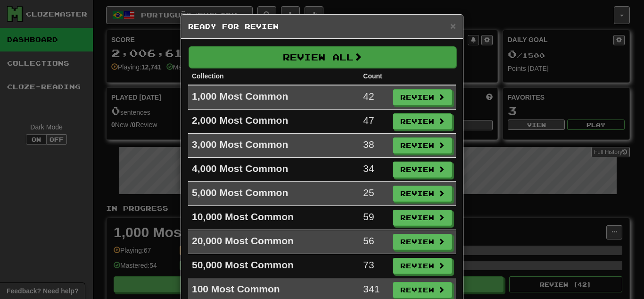  I want to click on td: 56, so click(374, 242).